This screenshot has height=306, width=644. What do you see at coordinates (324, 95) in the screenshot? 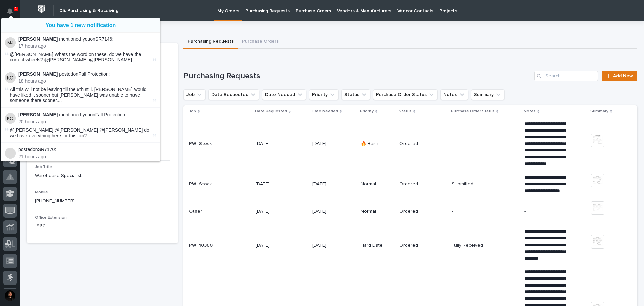
I see `button: Priority` at bounding box center [324, 95].